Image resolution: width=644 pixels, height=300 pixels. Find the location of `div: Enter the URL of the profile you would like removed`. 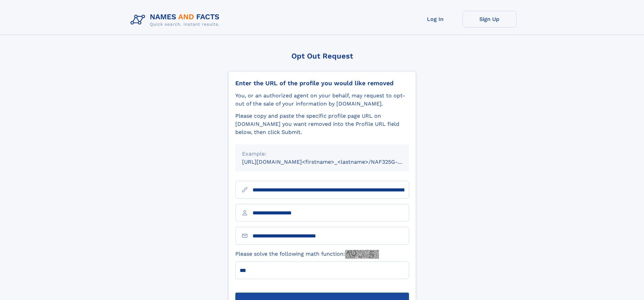

div: Enter the URL of the profile you would like removed is located at coordinates (322, 83).